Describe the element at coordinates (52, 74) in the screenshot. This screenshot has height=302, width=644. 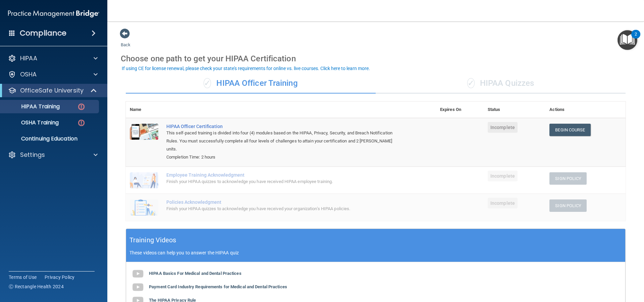
I see `a: OSHA` at that location.